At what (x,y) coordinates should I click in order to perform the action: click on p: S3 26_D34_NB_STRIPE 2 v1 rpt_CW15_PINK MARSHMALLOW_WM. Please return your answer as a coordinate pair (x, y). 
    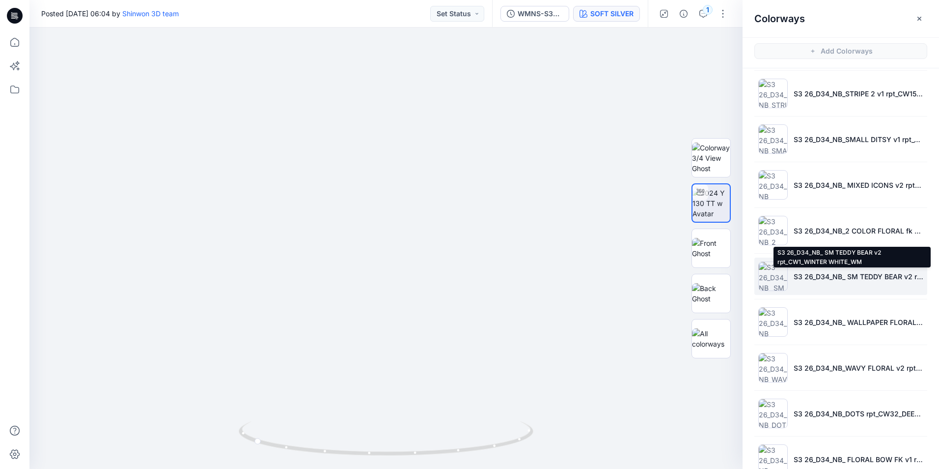
    Looking at the image, I should click on (859, 93).